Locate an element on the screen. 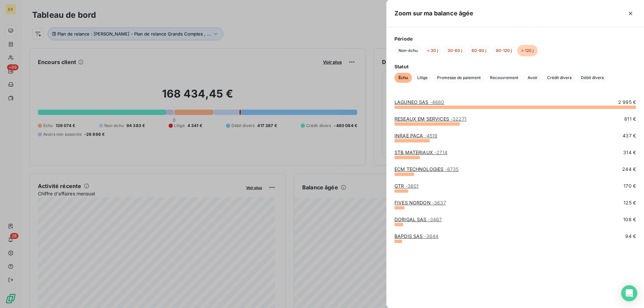 Image resolution: width=644 pixels, height=308 pixels. button: Débit divers is located at coordinates (592, 77).